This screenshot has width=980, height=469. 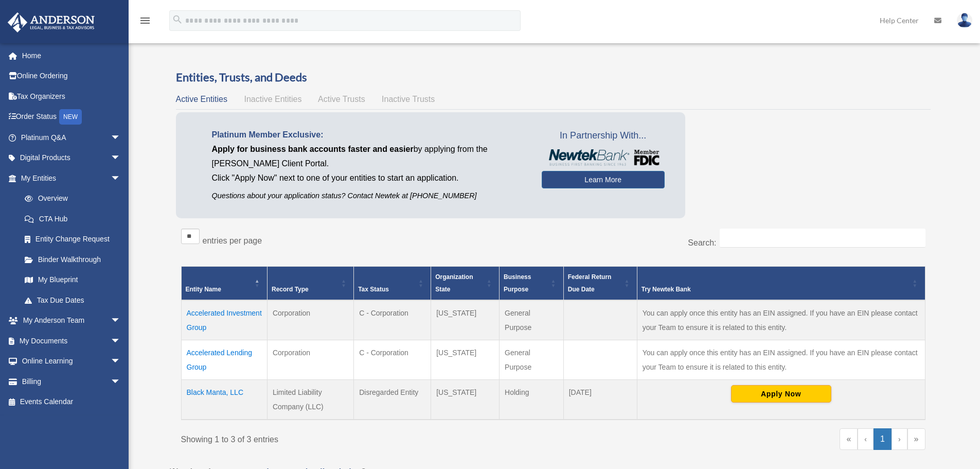 I want to click on i: menu, so click(x=145, y=20).